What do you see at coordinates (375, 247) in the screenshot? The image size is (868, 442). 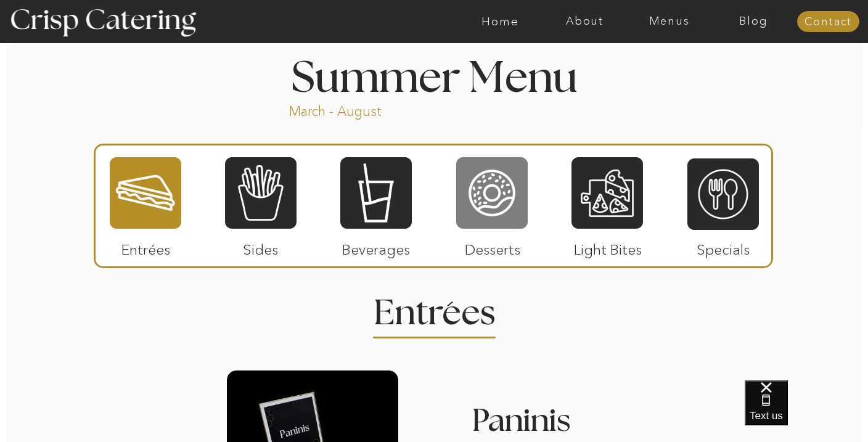 I see `p: Beverages` at bounding box center [375, 247].